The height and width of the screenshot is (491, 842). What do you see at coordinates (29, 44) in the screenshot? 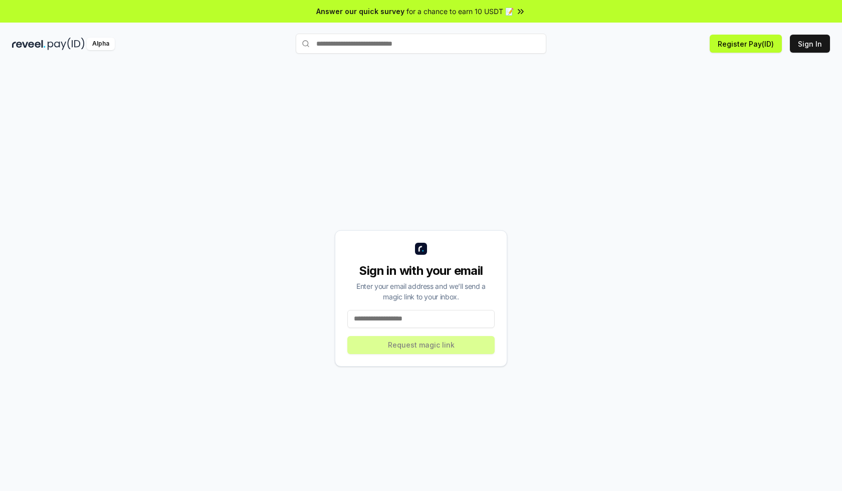
I see `img: reveel_dark` at bounding box center [29, 44].